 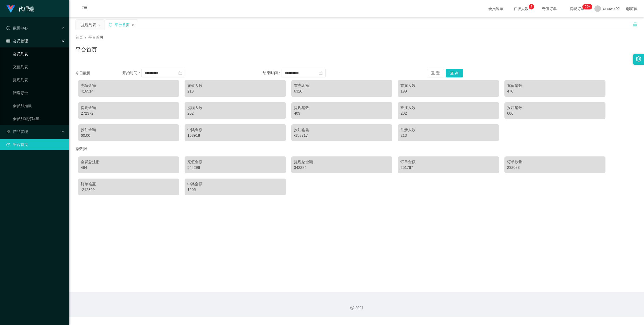 I want to click on div: 首充人数, so click(x=448, y=86).